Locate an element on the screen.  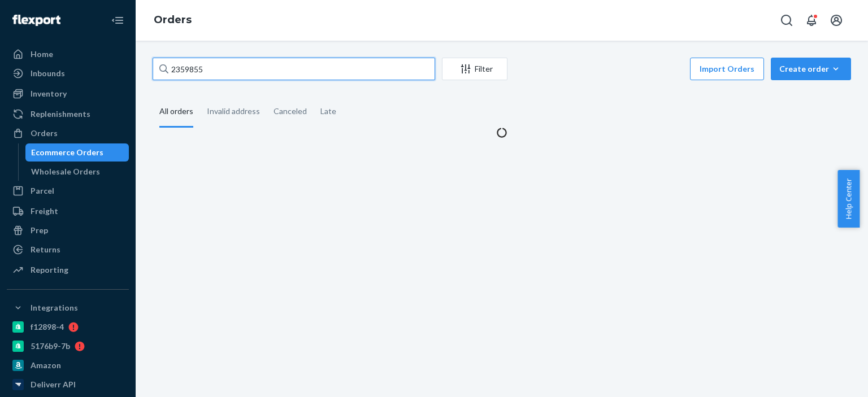
div: Deliverr API is located at coordinates (53, 385).